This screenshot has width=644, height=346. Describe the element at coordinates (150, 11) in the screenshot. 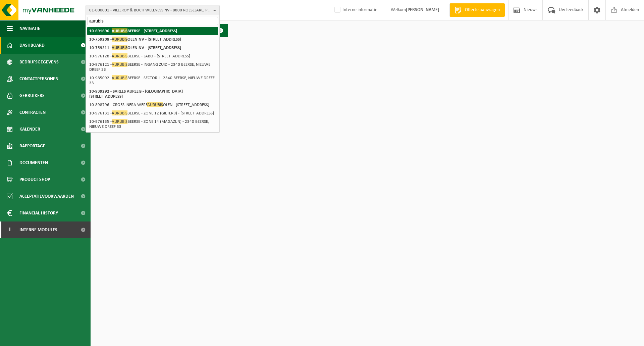

I see `span: 01-000001 - VILLEROY & BOCH WELLNESS NV - 8800 ROESELARE, POPULIERSTRAAT 1` at that location.